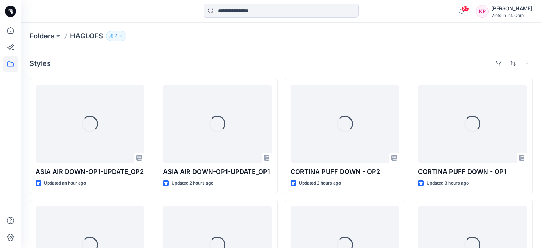 This screenshot has height=248, width=541. What do you see at coordinates (466, 9) in the screenshot?
I see `span: 87` at bounding box center [466, 9].